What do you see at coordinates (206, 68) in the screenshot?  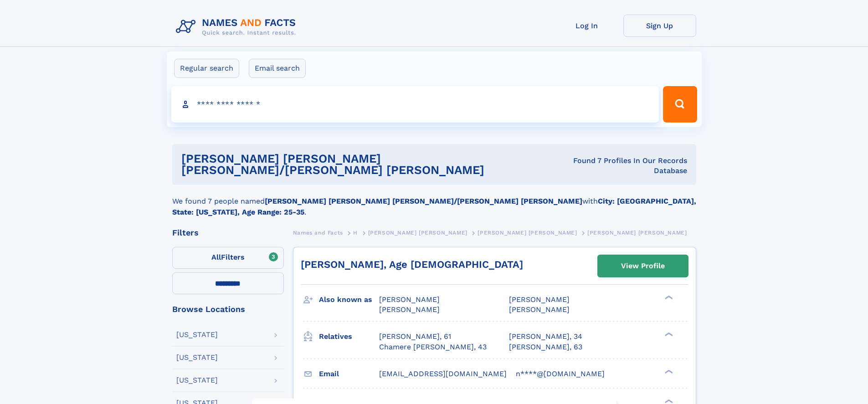 I see `label: Regular search` at bounding box center [206, 68].